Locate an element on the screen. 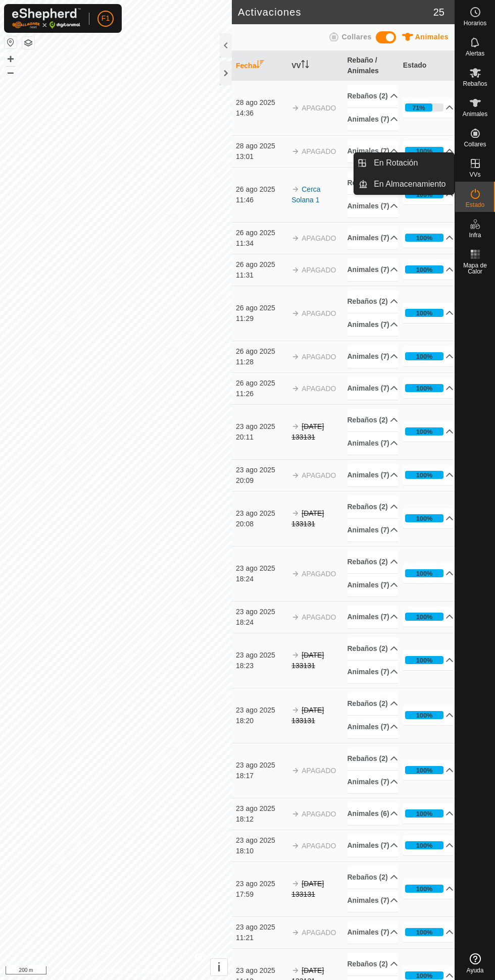 Image resolution: width=495 pixels, height=980 pixels. a: Contáctenos is located at coordinates (151, 972).